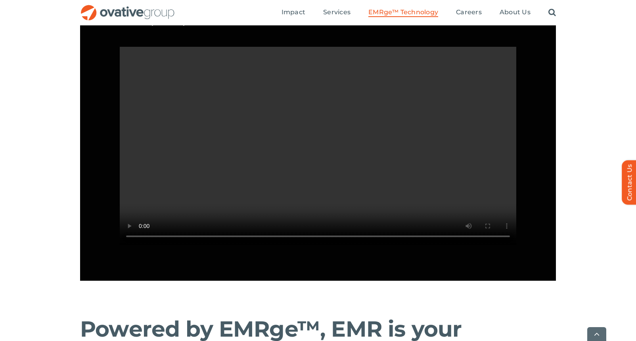 The width and height of the screenshot is (636, 341). Describe the element at coordinates (294, 12) in the screenshot. I see `span: Impact` at that location.